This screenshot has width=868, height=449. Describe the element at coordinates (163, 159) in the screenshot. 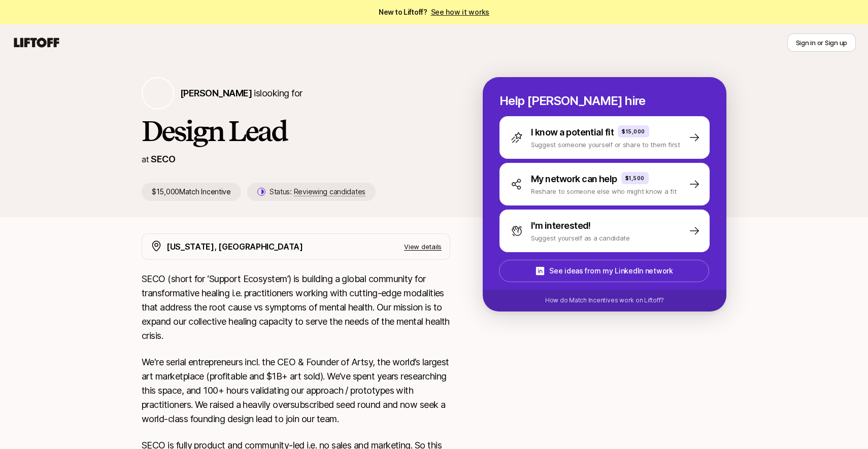

I see `p: SECO` at that location.